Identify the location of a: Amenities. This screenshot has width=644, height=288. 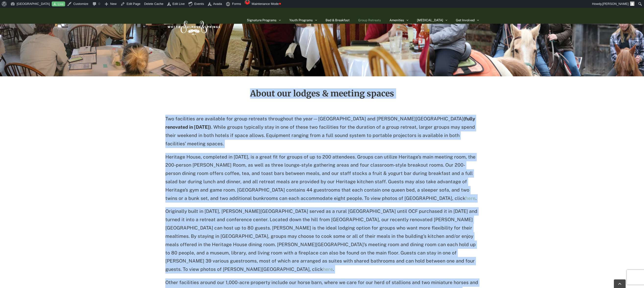
(399, 20).